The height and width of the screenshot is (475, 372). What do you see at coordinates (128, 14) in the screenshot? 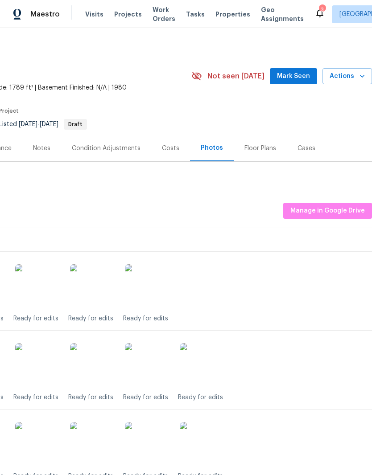
I see `span: Projects` at bounding box center [128, 14].